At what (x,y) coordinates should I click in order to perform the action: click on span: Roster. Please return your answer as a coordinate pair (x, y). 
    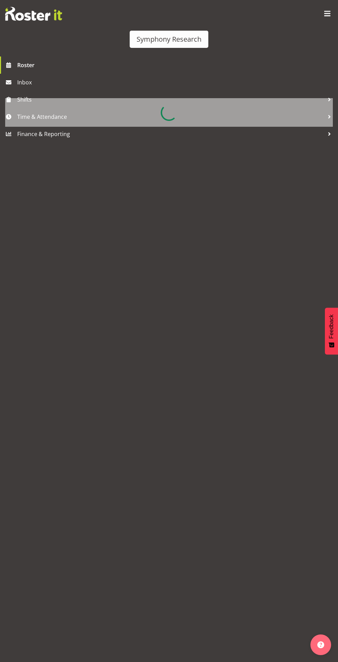
    Looking at the image, I should click on (176, 65).